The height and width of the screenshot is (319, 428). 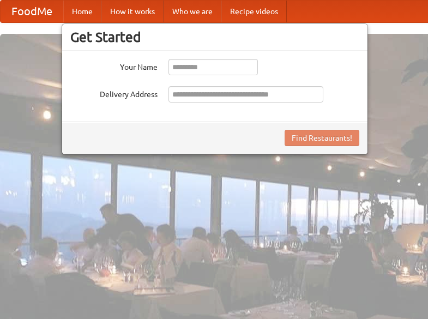 I want to click on label: Delivery Address, so click(x=114, y=93).